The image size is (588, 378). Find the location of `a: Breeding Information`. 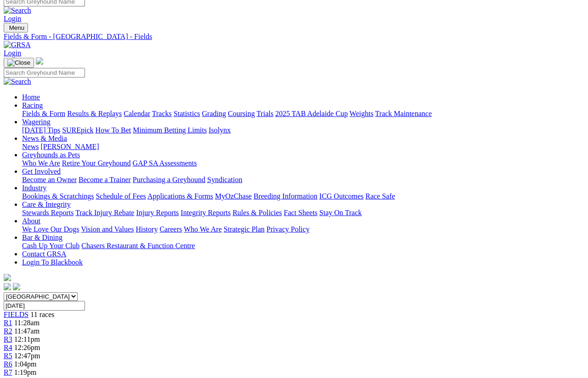

a: Breeding Information is located at coordinates (285, 196).